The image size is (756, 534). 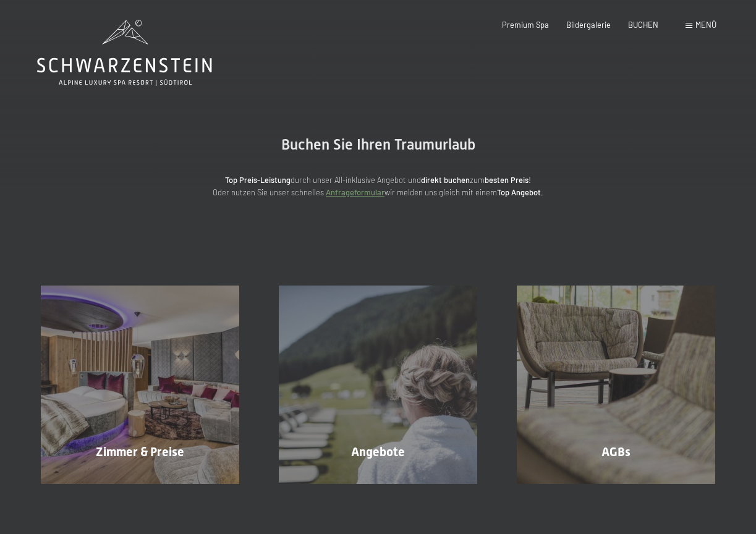 I want to click on strong: Top Angebot., so click(x=520, y=192).